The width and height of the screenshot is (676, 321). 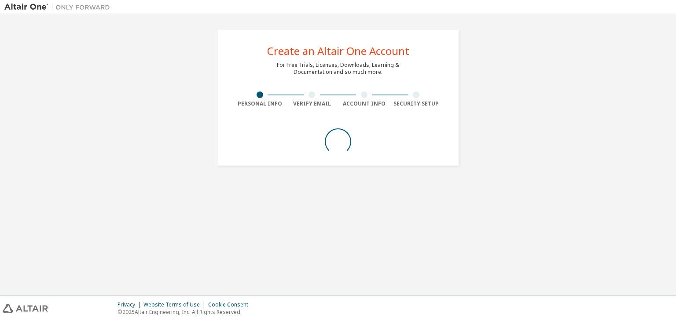 What do you see at coordinates (231, 305) in the screenshot?
I see `div: Cookie Consent` at bounding box center [231, 305].